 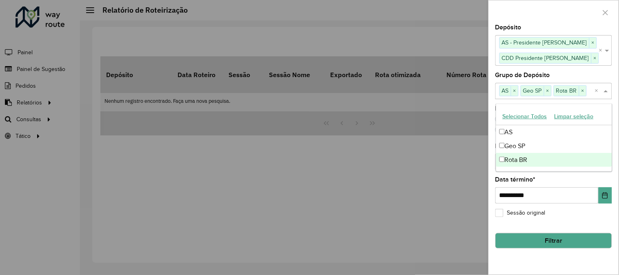 I want to click on button: Selecionar Todos, so click(x=525, y=116).